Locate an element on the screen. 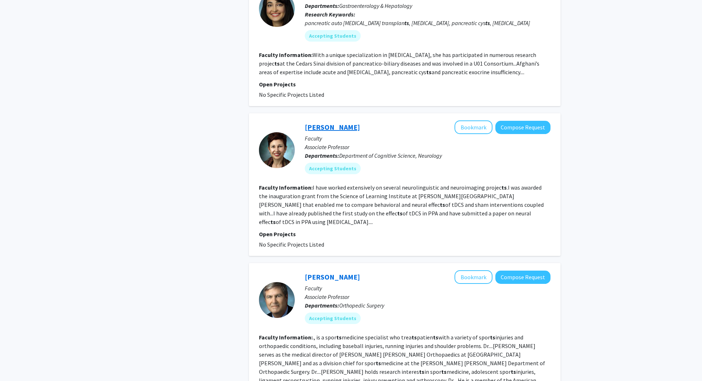  b: Research Keywords: is located at coordinates (330, 14).